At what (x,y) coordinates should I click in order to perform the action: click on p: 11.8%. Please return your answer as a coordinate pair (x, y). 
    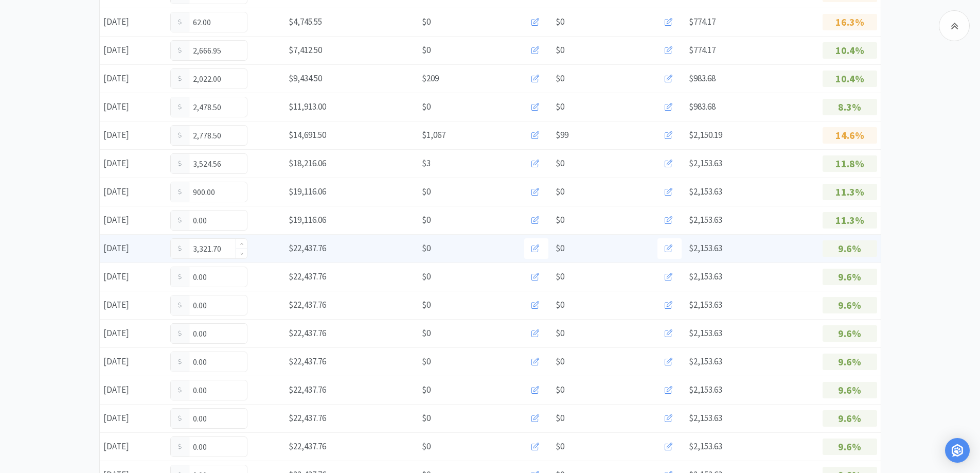
    Looking at the image, I should click on (849, 164).